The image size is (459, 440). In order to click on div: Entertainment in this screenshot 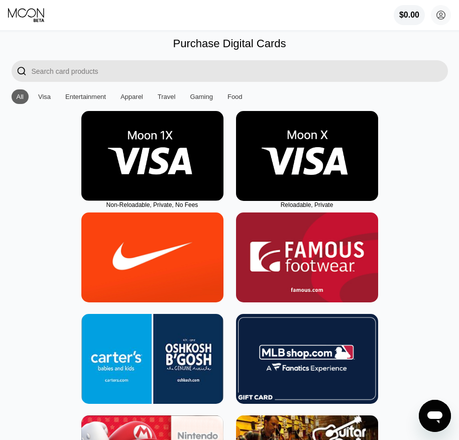, I will do `click(85, 97)`.